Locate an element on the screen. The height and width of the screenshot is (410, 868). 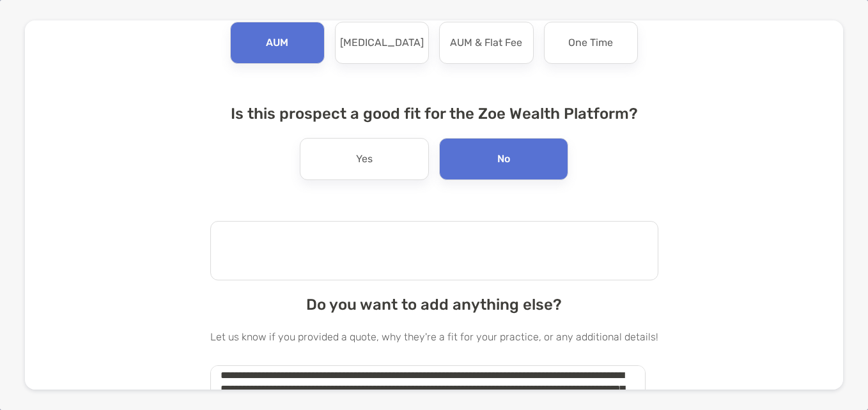
h4: Is this prospect a good fit for the Zoe Wealth Platform? is located at coordinates (434, 113).